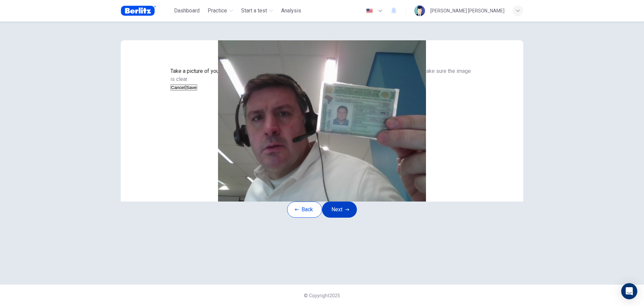  What do you see at coordinates (187, 11) in the screenshot?
I see `button: Dashboard` at bounding box center [187, 11].